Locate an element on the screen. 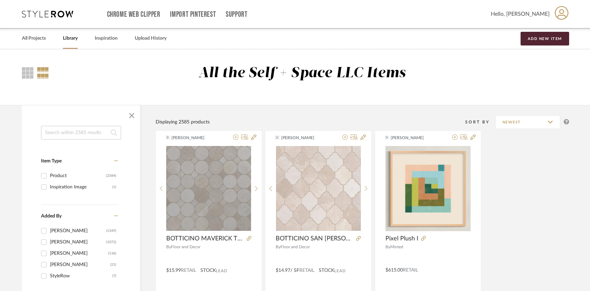  span: $14.97 is located at coordinates (283, 271).